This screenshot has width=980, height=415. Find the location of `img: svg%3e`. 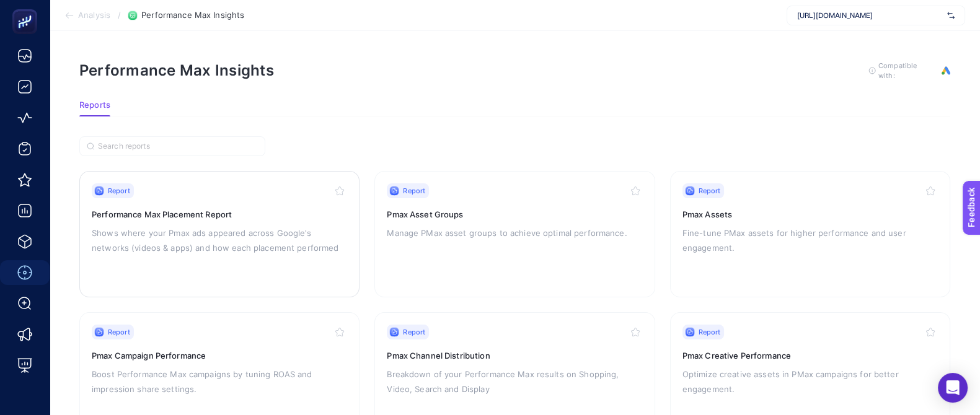

img: svg%3e is located at coordinates (951, 16).